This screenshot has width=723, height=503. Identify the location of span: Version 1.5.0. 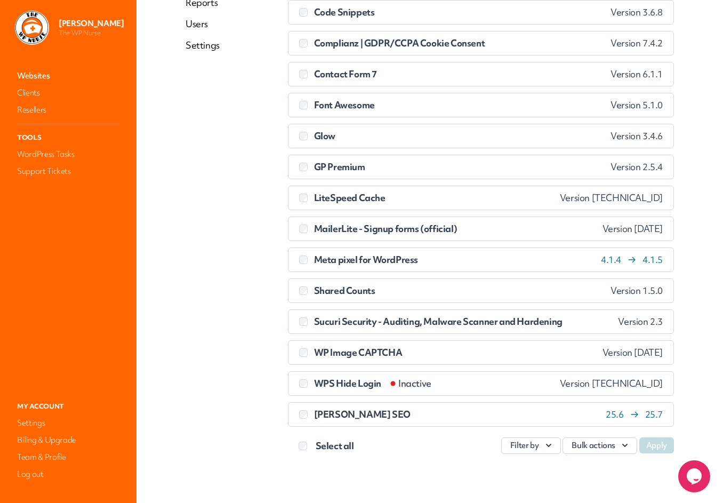
(637, 291).